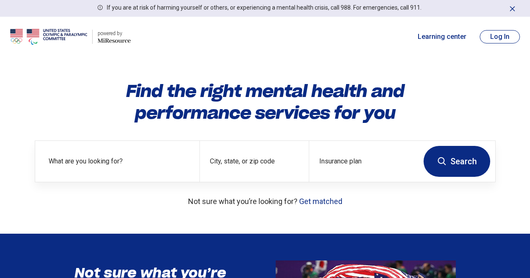  I want to click on label: What are you looking for?, so click(119, 162).